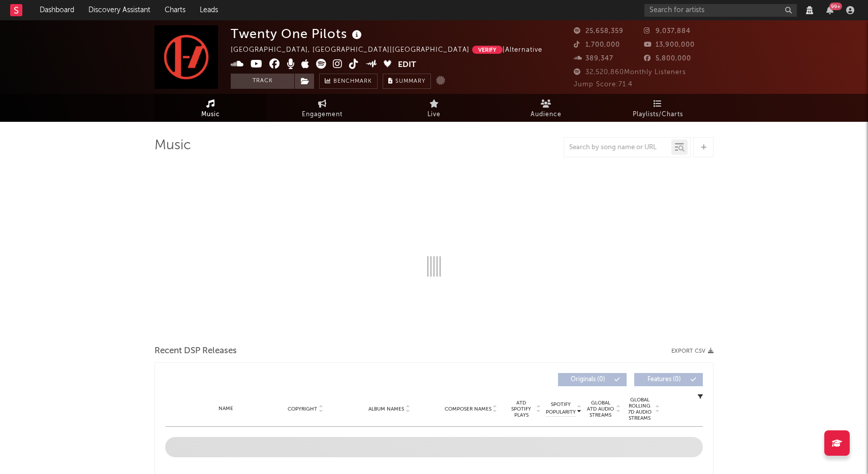 The width and height of the screenshot is (868, 474). What do you see at coordinates (835, 6) in the screenshot?
I see `div: 99 +` at bounding box center [835, 6].